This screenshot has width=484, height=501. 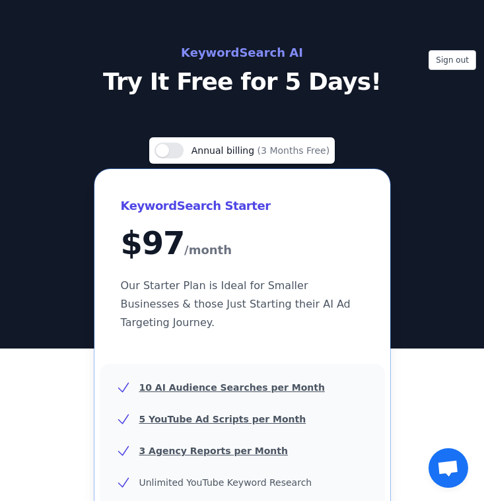 I want to click on span: Our Starter Plan is Ideal for Smaller Businesses & those Just Starting their AI Ad Targeting Jour..., so click(x=235, y=303).